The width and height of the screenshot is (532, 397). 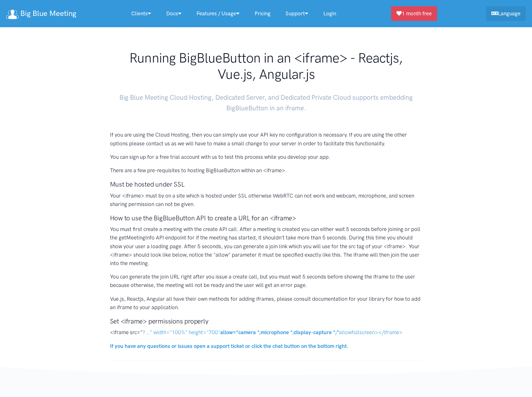 I want to click on a: Clients, so click(x=141, y=13).